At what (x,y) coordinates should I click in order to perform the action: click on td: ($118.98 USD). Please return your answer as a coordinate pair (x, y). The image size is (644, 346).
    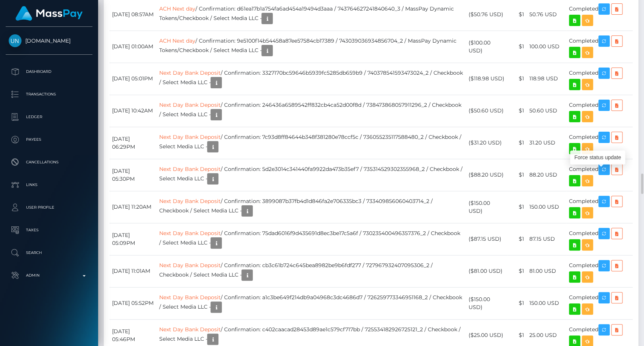
    Looking at the image, I should click on (486, 78).